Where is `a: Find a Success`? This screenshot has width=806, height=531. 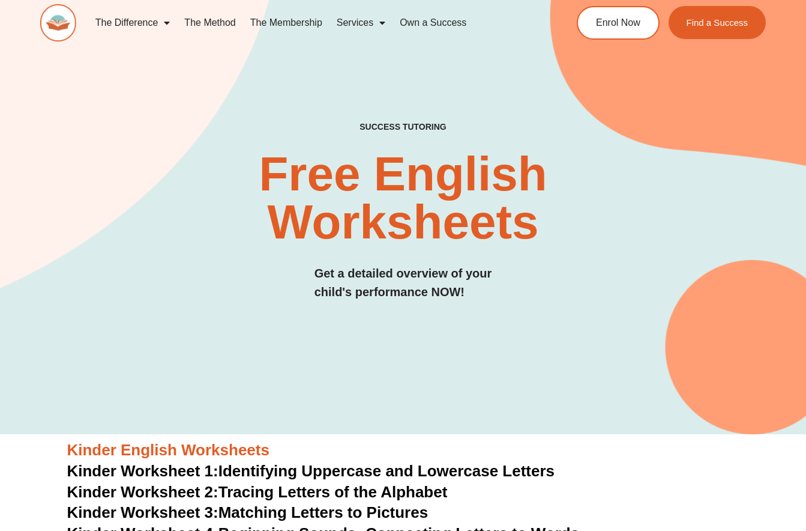 a: Find a Success is located at coordinates (717, 22).